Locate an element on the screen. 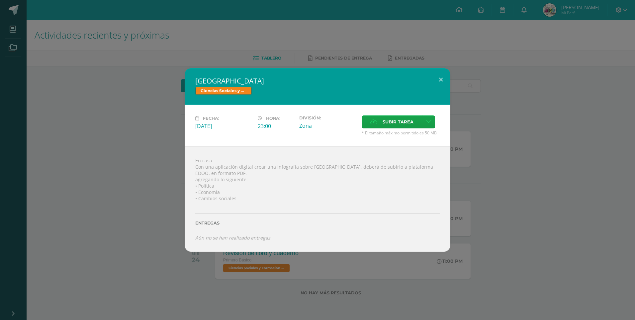 The image size is (635, 320). span: * El tamaño máximo permitido es 50 MB is located at coordinates (401, 133).